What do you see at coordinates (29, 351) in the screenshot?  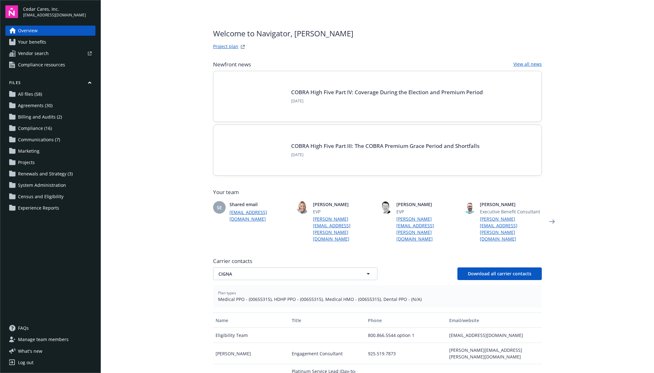 I see `button: What's new` at bounding box center [29, 351].